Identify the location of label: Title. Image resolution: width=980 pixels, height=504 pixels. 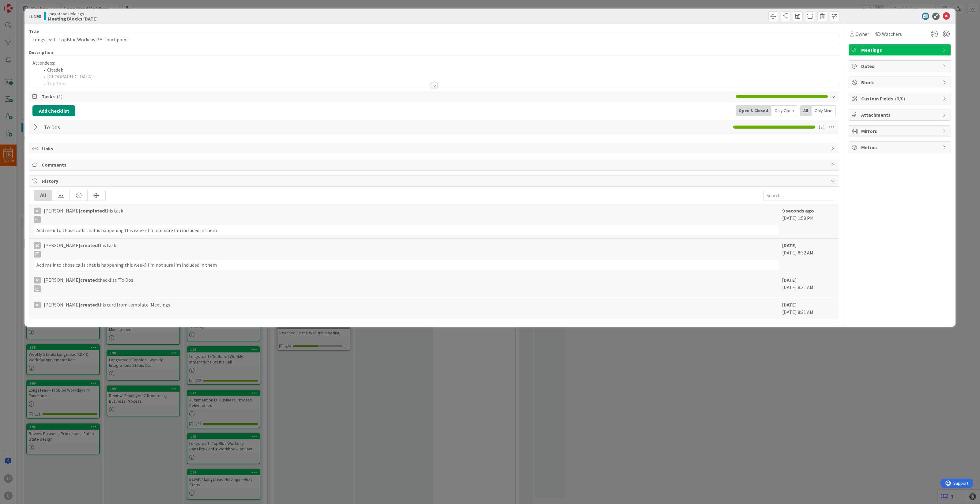
(34, 31).